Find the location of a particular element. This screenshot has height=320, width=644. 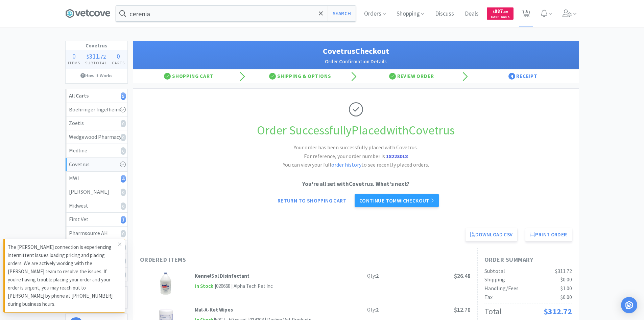

a: Deals is located at coordinates (471, 14).